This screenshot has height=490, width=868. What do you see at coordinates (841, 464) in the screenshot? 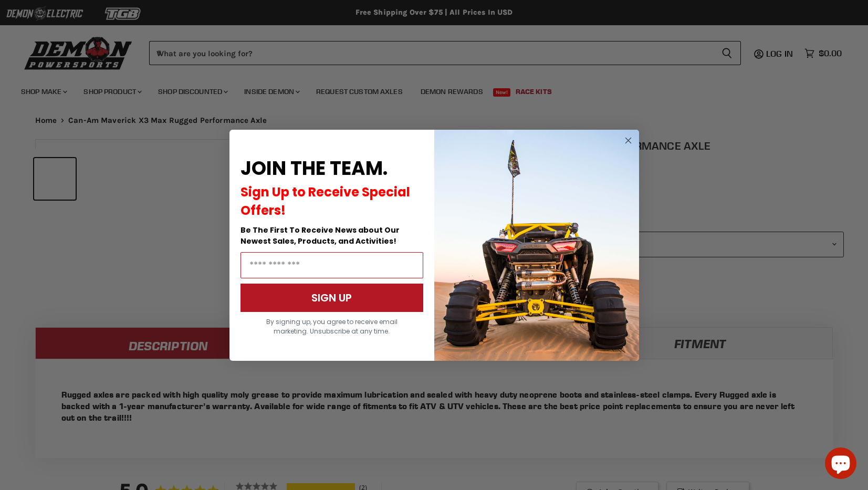
I see `inbox-online-store-chat: Shopify online store chat` at bounding box center [841, 464].